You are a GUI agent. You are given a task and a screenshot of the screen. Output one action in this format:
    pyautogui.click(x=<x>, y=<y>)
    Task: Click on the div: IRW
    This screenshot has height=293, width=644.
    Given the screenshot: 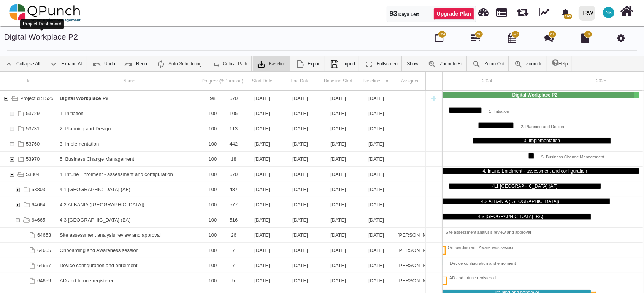 What is the action you would take?
    pyautogui.click(x=588, y=13)
    